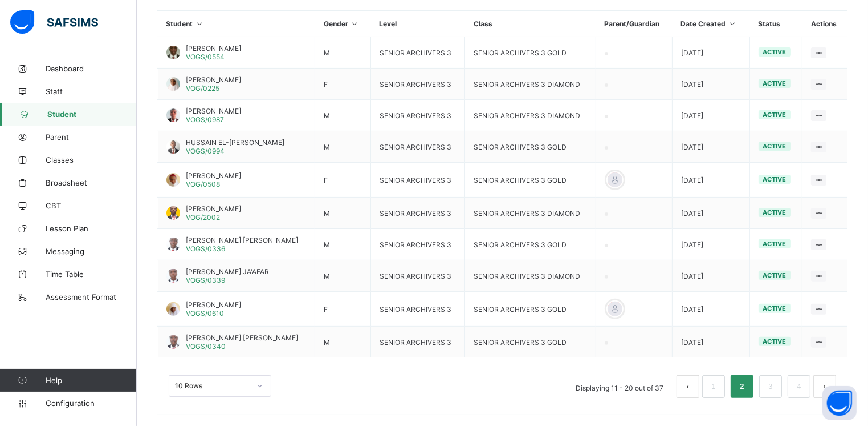  What do you see at coordinates (203, 184) in the screenshot?
I see `span: VOG/0508` at bounding box center [203, 184].